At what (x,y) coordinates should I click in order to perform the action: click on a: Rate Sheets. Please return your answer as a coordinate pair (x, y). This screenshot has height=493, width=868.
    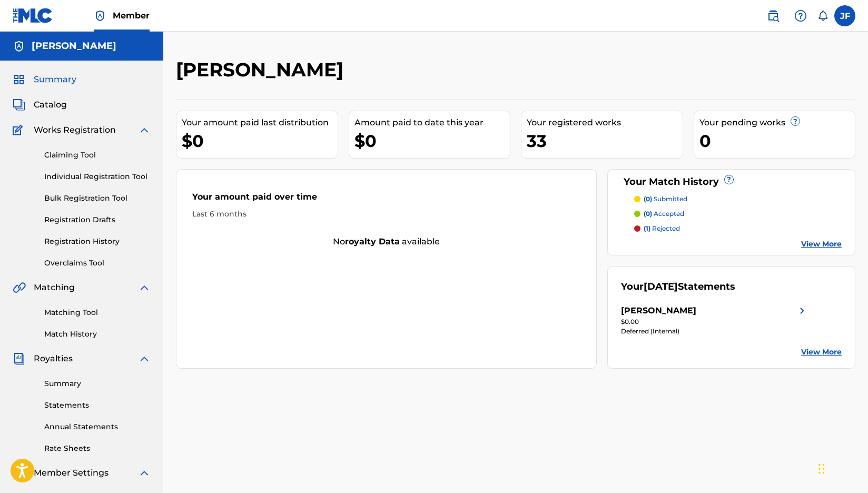
    Looking at the image, I should click on (98, 448).